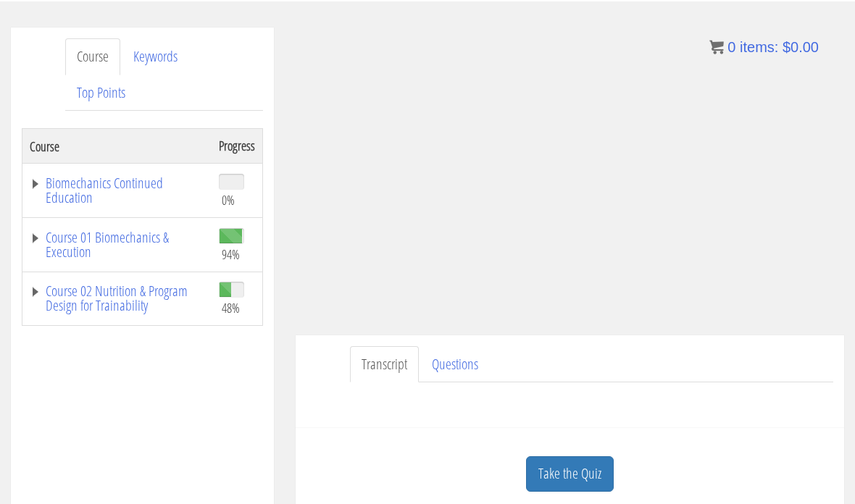 The height and width of the screenshot is (504, 855). Describe the element at coordinates (801, 47) in the screenshot. I see `bdi: 0.00` at that location.